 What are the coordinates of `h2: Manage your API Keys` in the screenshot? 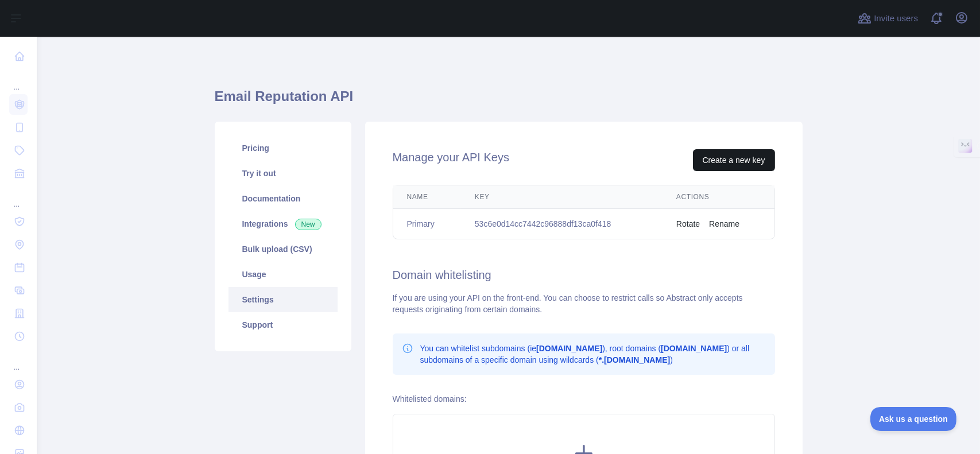 It's located at (451, 160).